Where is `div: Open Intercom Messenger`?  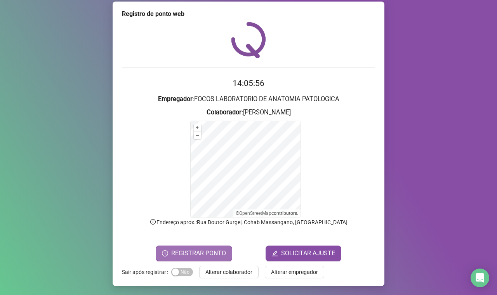
div: Open Intercom Messenger is located at coordinates (480, 277).